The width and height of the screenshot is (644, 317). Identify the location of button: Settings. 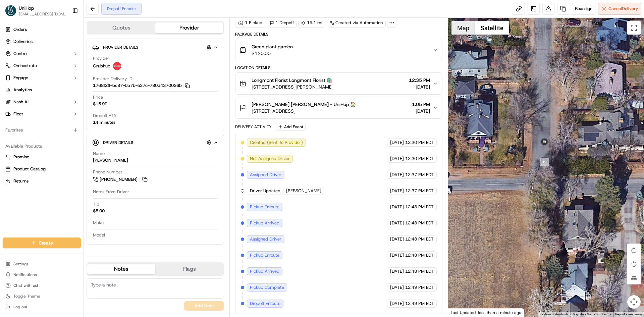
(41, 264).